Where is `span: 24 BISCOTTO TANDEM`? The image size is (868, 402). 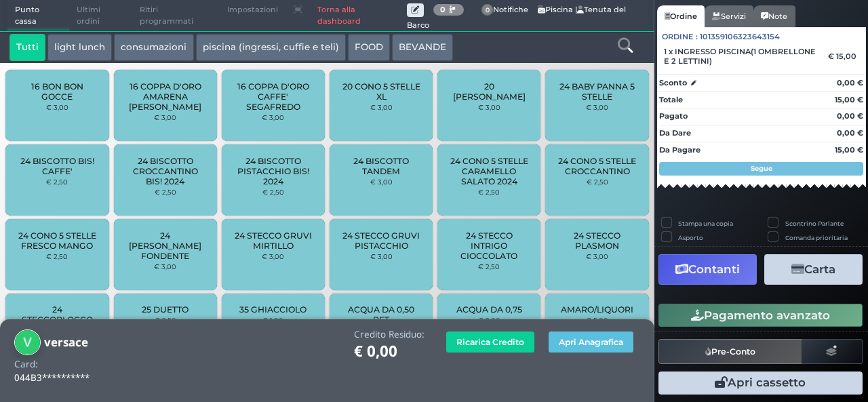
span: 24 BISCOTTO TANDEM is located at coordinates (381, 166).